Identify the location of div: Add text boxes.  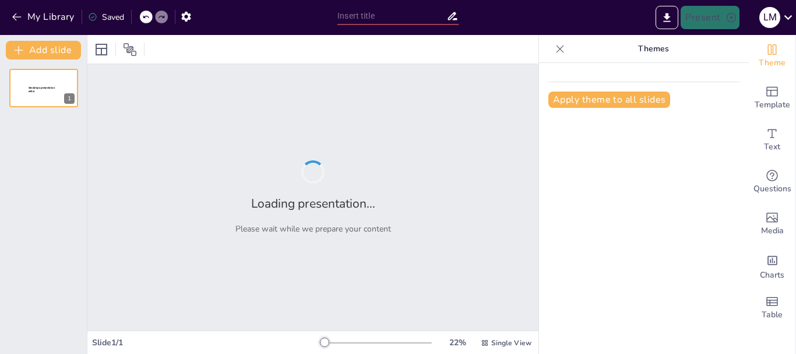
(772, 140).